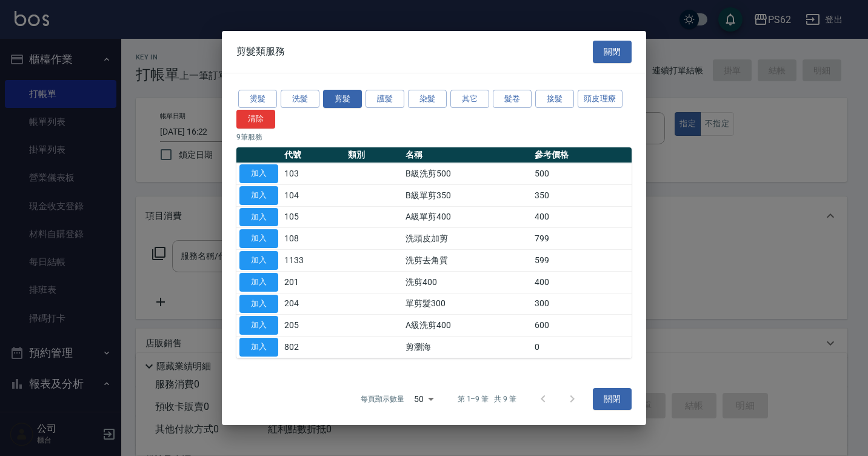 The image size is (868, 456). Describe the element at coordinates (261, 51) in the screenshot. I see `span: 剪髮類服務` at that location.